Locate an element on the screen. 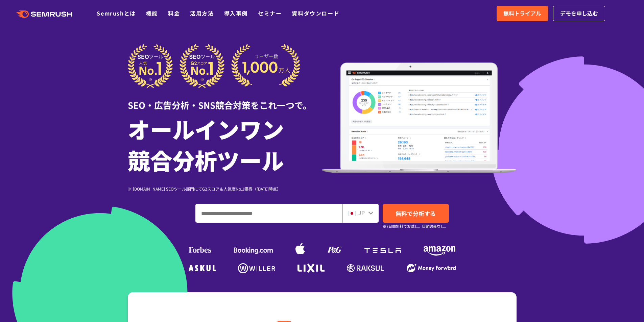 This screenshot has height=322, width=644. a: セミナー is located at coordinates (270, 13).